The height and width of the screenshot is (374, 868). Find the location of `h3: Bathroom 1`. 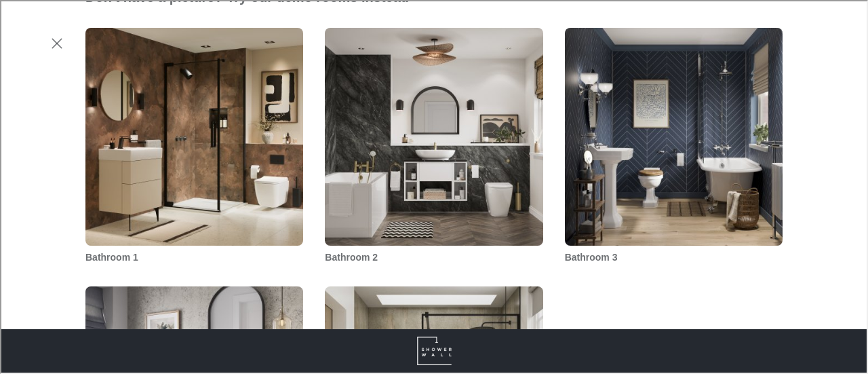

h3: Bathroom 1 is located at coordinates (192, 256).